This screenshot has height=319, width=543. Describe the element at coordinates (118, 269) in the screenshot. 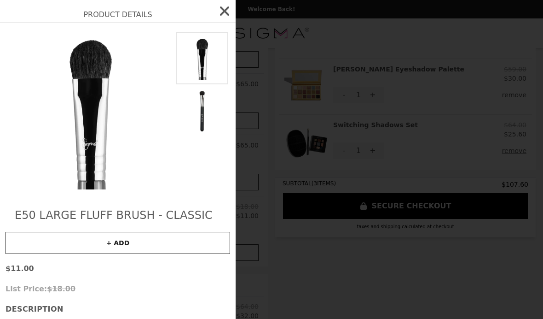

I see `p: $11.00` at that location.